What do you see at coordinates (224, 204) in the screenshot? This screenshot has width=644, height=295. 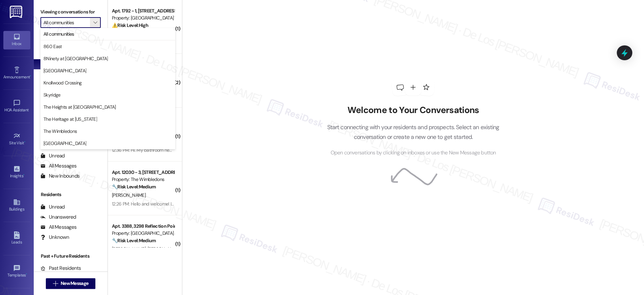 I see `div: 12:26 PM: Hello and welcome! I was just wondering if you knew of a timeliness for our bedroom win...` at bounding box center [224, 204].